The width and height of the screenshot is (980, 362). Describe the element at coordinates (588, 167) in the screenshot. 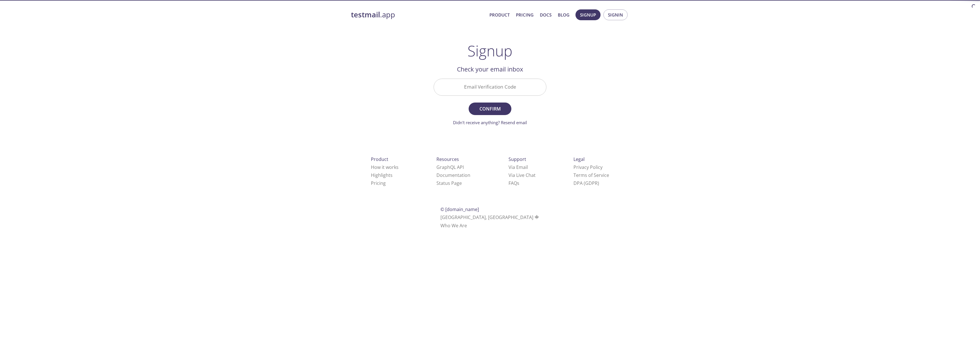

I see `a: Privacy Policy` at that location.